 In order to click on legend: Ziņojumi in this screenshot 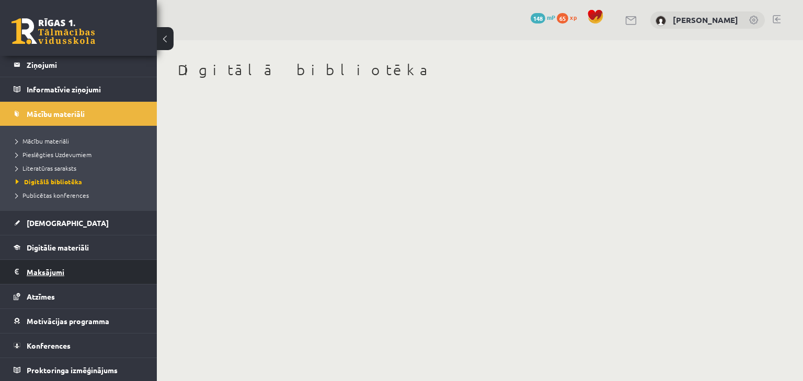, I will do `click(85, 65)`.